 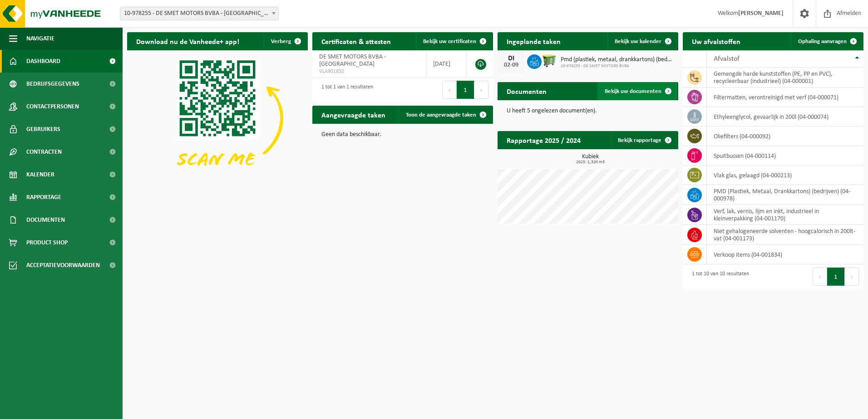 I want to click on td: filtermatten, verontreinigd met verf (04-000071), so click(x=785, y=97).